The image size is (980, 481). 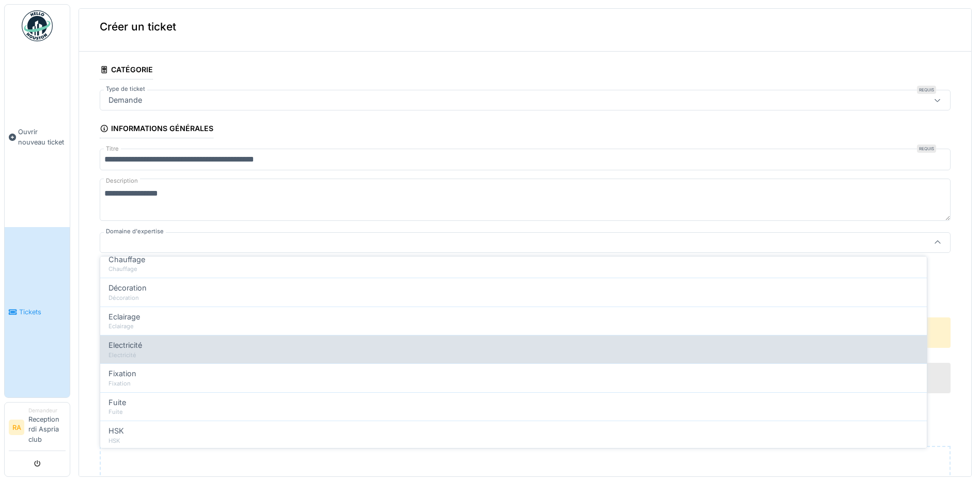 What do you see at coordinates (116, 431) in the screenshot?
I see `span: HSK` at bounding box center [116, 431].